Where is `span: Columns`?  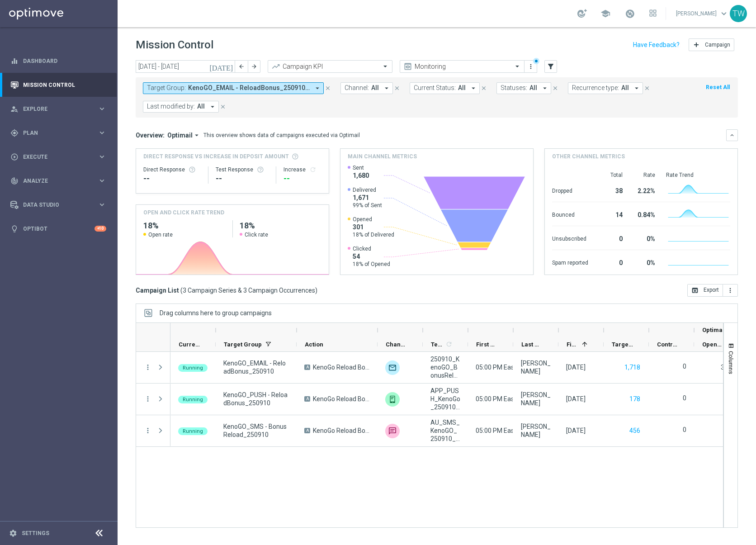 span: Columns is located at coordinates (731, 363).